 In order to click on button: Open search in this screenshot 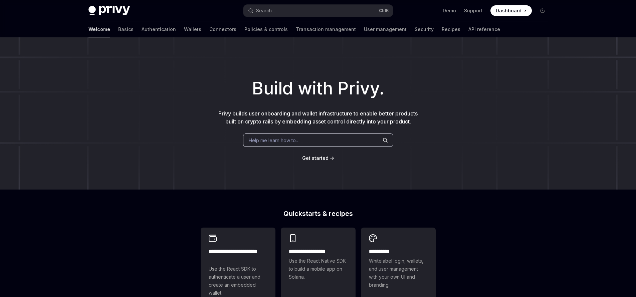, I will do `click(318, 11)`.